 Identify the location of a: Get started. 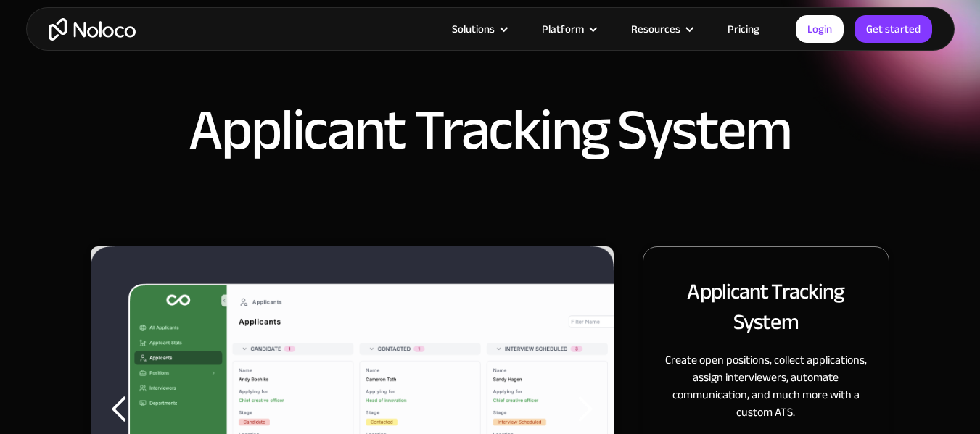
(893, 29).